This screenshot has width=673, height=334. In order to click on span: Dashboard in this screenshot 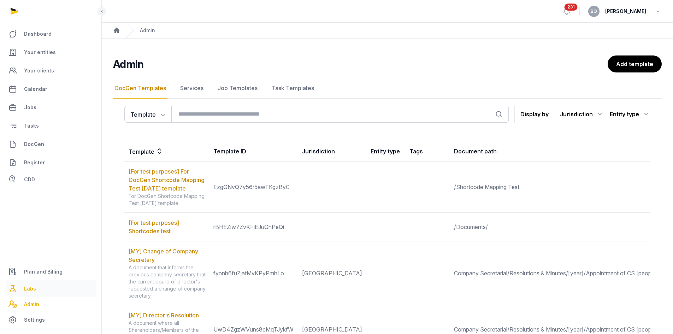, I will do `click(38, 34)`.